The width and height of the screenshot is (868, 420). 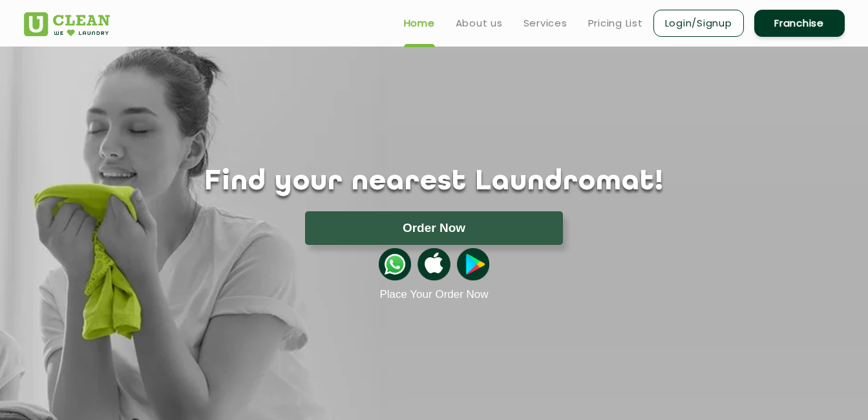 I want to click on a: About us, so click(x=479, y=23).